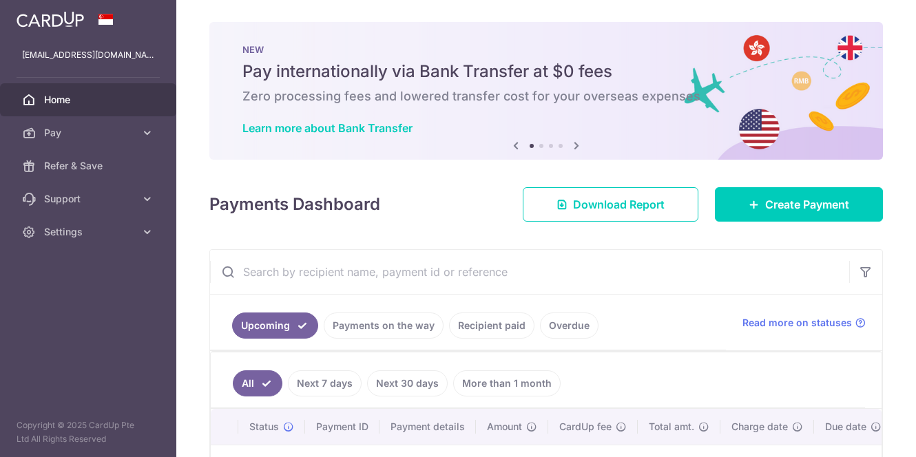 This screenshot has height=457, width=916. Describe the element at coordinates (90, 166) in the screenshot. I see `span: Refer & Save` at that location.